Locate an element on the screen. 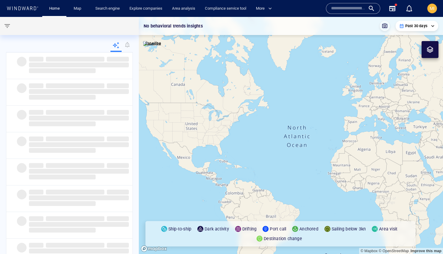 The image size is (443, 254). p: Satellite is located at coordinates (153, 43).